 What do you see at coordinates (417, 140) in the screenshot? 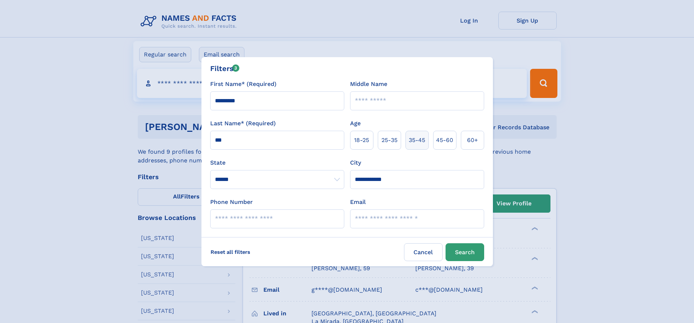
I see `span: 35‑45` at bounding box center [417, 140].